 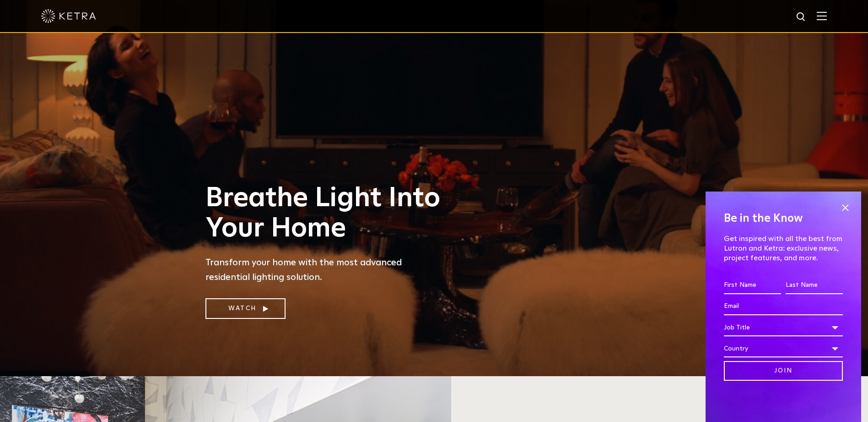 What do you see at coordinates (783, 327) in the screenshot?
I see `div: Job Title` at bounding box center [783, 327].